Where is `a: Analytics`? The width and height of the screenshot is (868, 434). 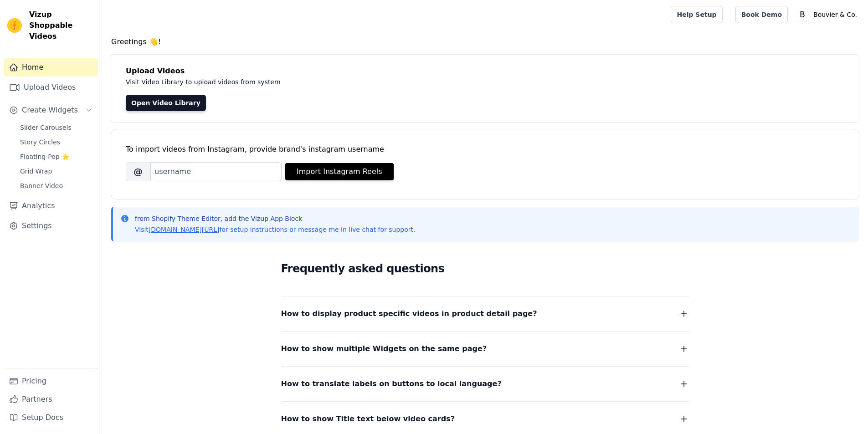 a: Analytics is located at coordinates (50, 205).